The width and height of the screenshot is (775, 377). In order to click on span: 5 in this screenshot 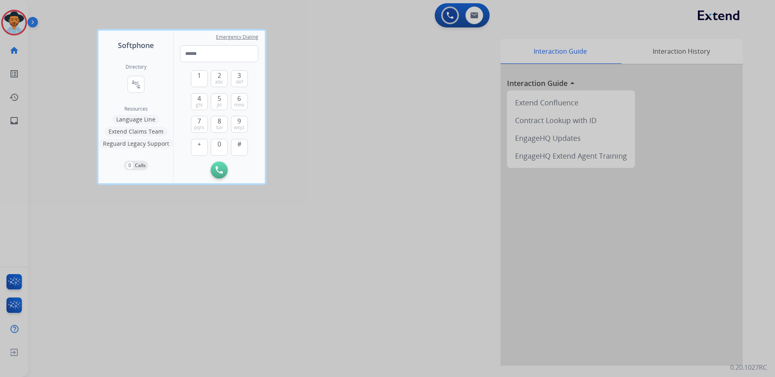, I will do `click(219, 99)`.